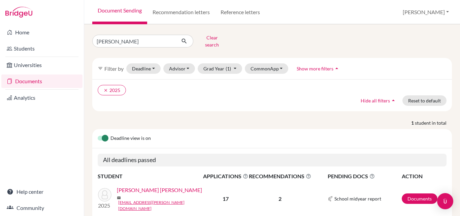  I want to click on button: Show more filtersarrow_drop_up, so click(318, 68).